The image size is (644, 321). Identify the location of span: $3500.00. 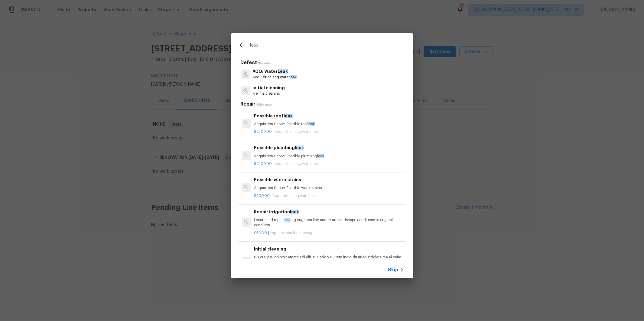
(263, 132).